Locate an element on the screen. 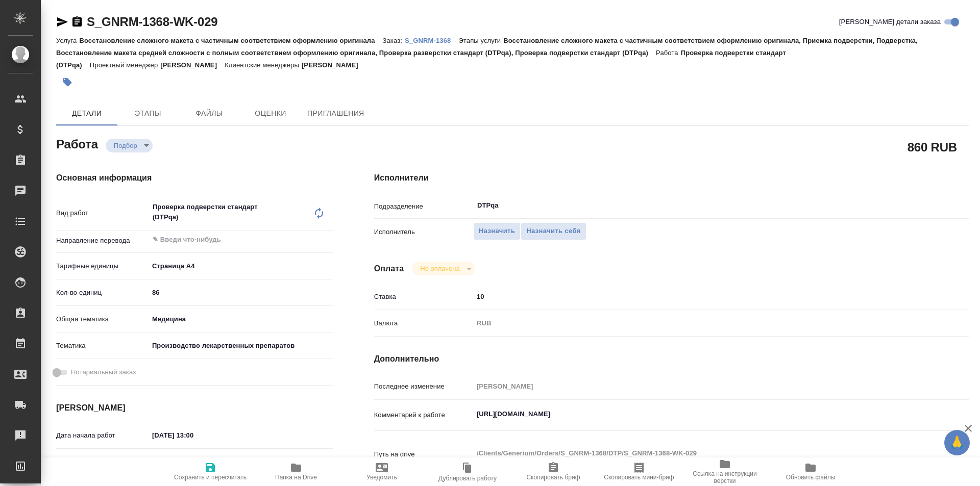  p: Путь на drive is located at coordinates (424, 455).